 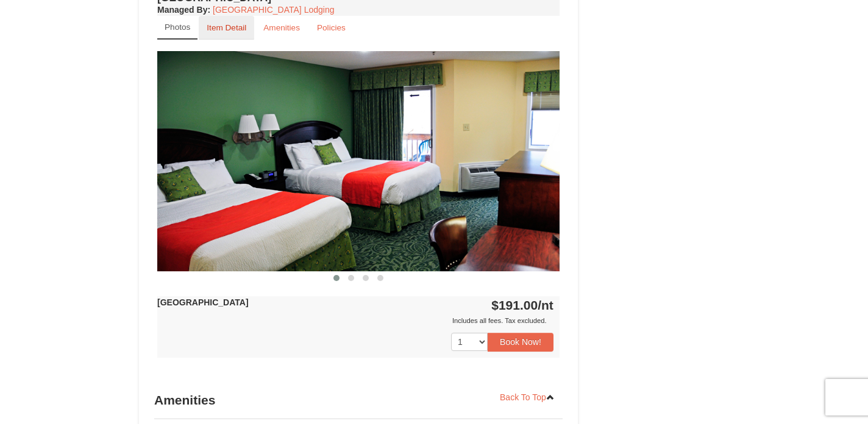 I want to click on span: /nt, so click(x=545, y=305).